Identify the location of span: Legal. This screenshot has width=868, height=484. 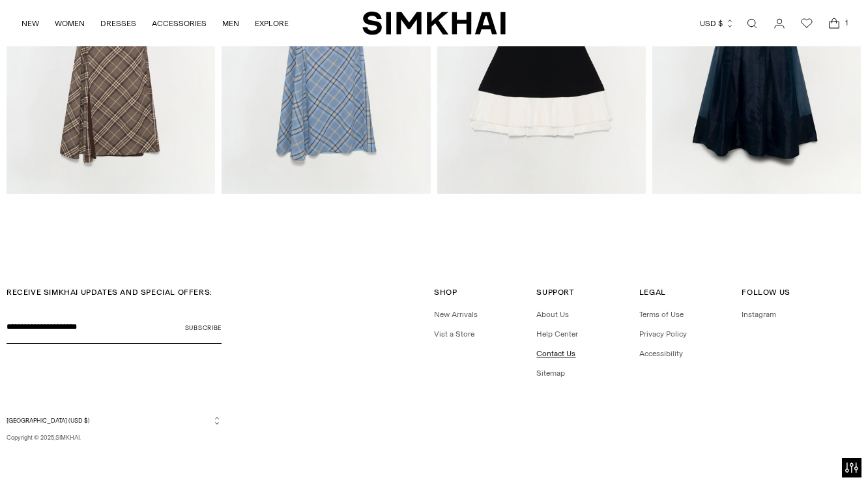
(652, 292).